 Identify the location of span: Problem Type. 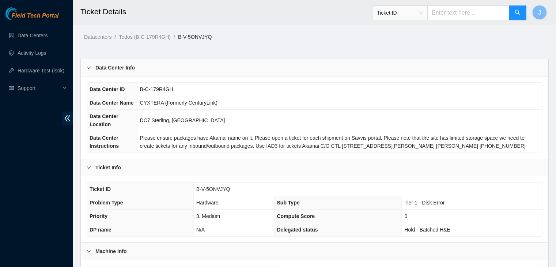
(106, 203).